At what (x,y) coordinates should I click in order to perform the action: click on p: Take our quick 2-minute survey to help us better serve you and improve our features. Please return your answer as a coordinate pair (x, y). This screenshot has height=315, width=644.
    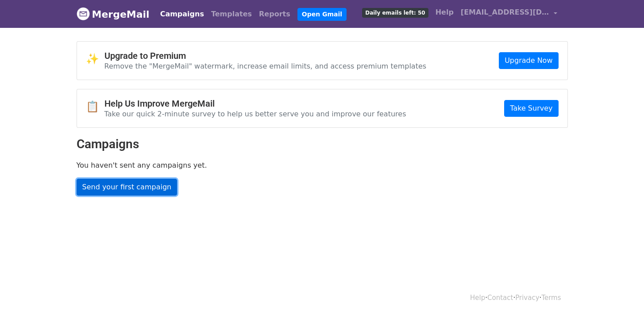
    Looking at the image, I should click on (256, 114).